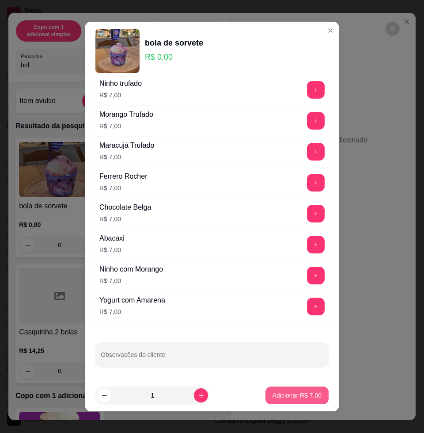 The width and height of the screenshot is (424, 433). What do you see at coordinates (174, 57) in the screenshot?
I see `p: R$ 0,00` at bounding box center [174, 57].